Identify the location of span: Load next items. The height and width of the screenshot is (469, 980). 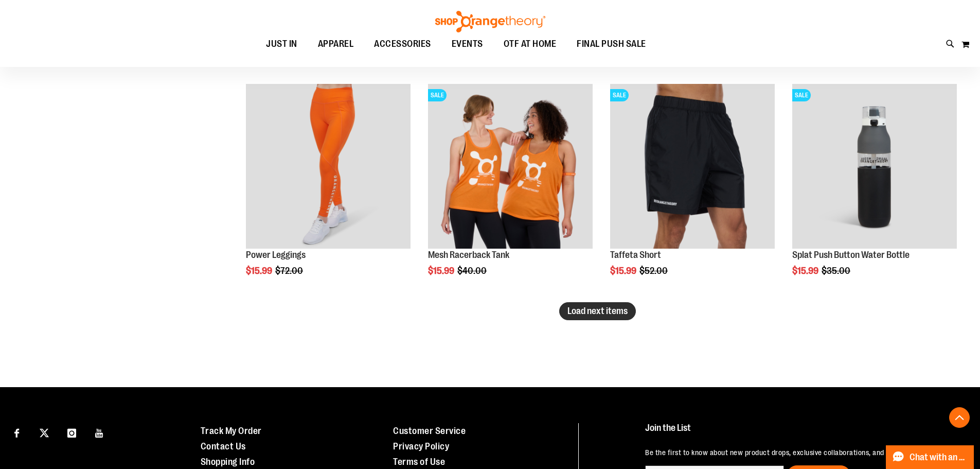
(597, 311).